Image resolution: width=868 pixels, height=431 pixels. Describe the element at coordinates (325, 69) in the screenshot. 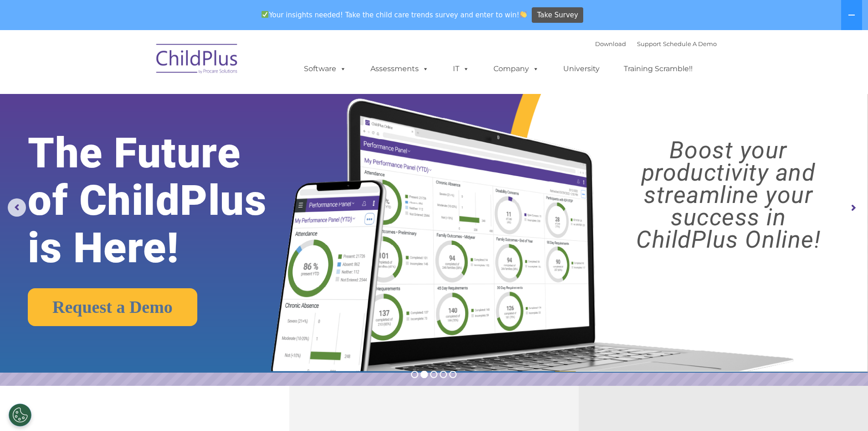

I see `a: Software` at that location.